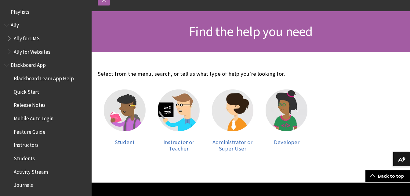 This screenshot has width=410, height=196. What do you see at coordinates (44, 77) in the screenshot?
I see `span: Blackboard Learn App Help` at bounding box center [44, 77].